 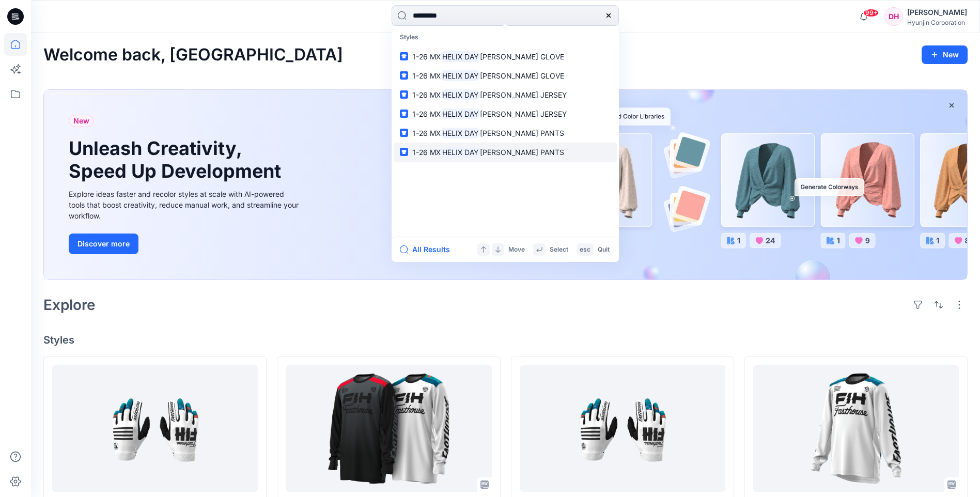 I want to click on div: Explore ideas faster and recolor styles at scale with AI-powered tools that boost creativity, red..., so click(x=185, y=204).